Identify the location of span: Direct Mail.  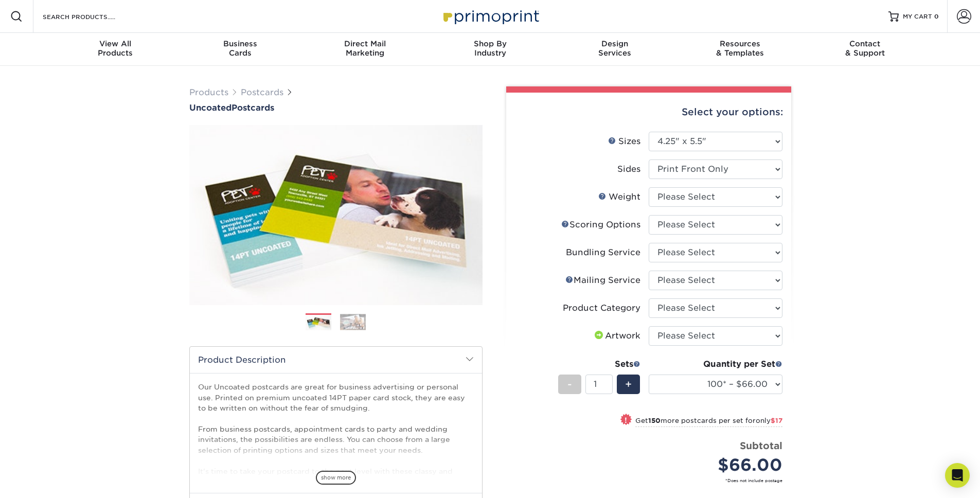
(365, 44).